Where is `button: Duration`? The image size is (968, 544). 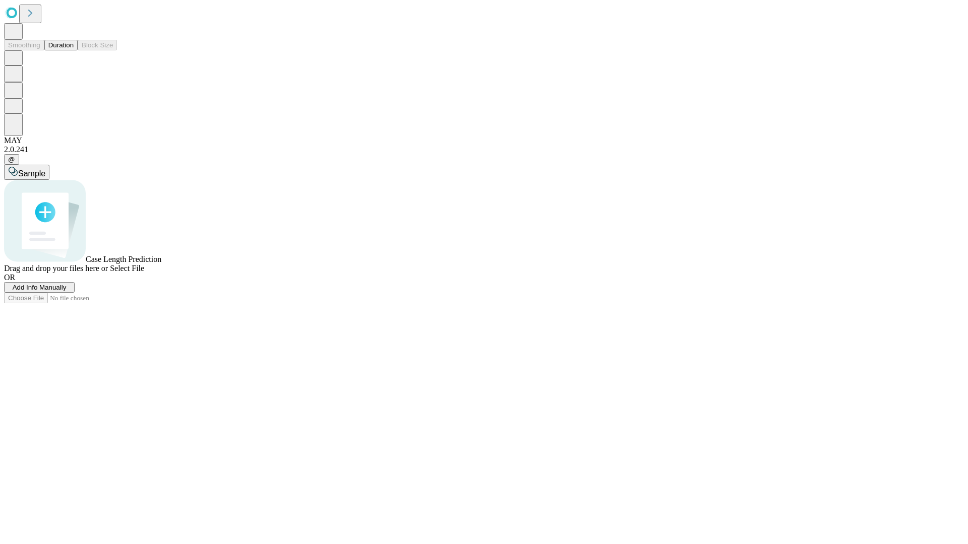
button: Duration is located at coordinates (61, 45).